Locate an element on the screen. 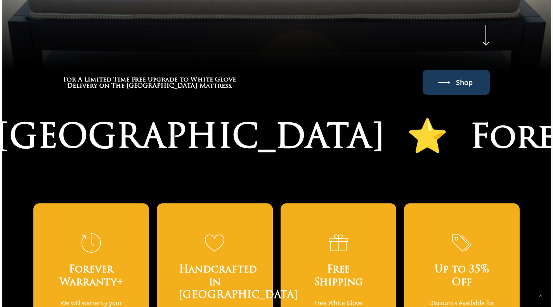 Image resolution: width=553 pixels, height=307 pixels. span: Glove is located at coordinates (226, 80).